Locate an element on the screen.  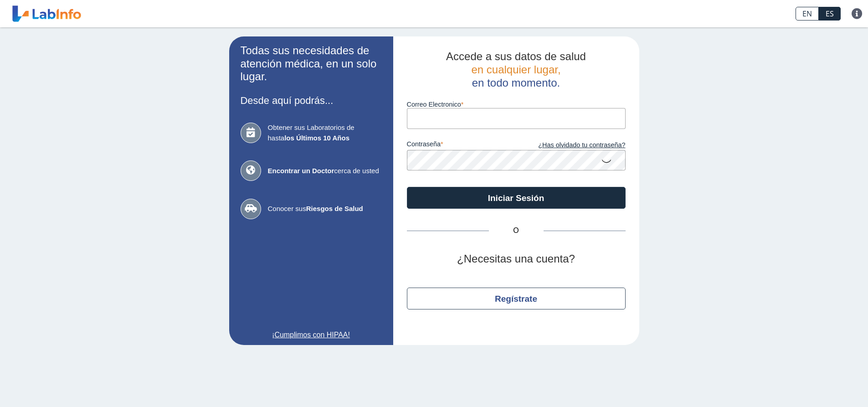
b: Riesgos de Salud is located at coordinates (335, 208).